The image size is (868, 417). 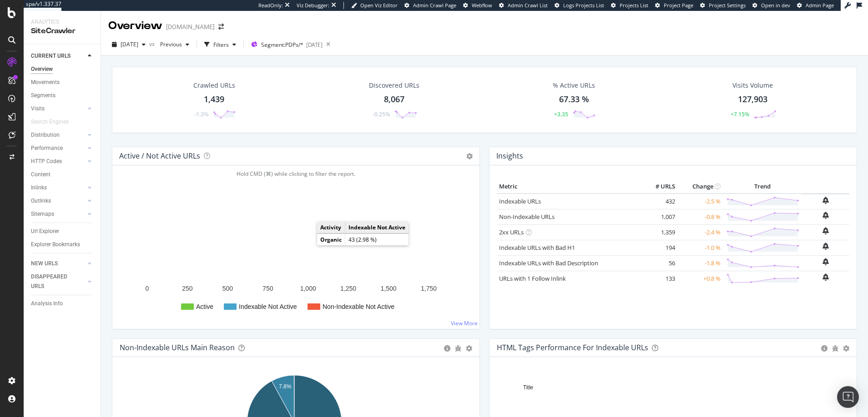 What do you see at coordinates (434, 5) in the screenshot?
I see `span: Admin Crawl Page` at bounding box center [434, 5].